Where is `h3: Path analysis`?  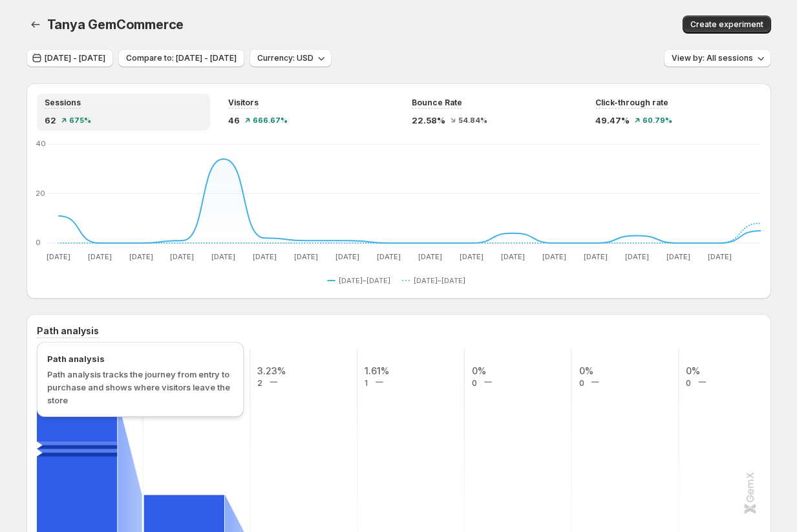 h3: Path analysis is located at coordinates (68, 331).